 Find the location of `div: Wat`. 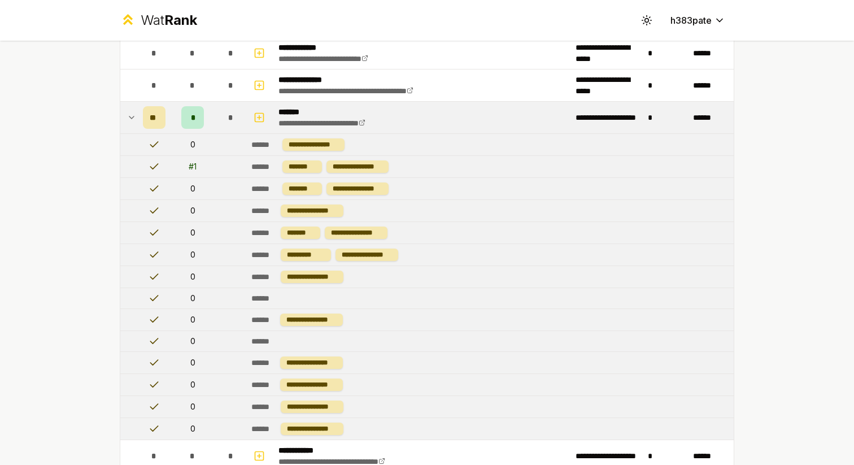

div: Wat is located at coordinates (169, 20).